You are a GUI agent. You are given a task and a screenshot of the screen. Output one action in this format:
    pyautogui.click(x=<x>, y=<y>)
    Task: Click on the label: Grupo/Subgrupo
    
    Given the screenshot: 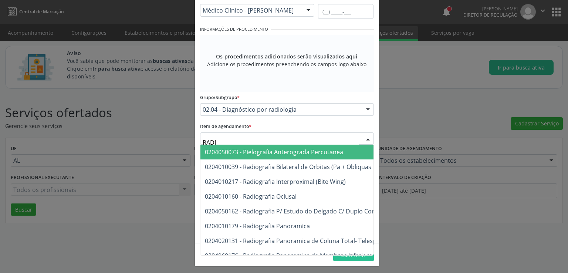 What is the action you would take?
    pyautogui.click(x=220, y=97)
    